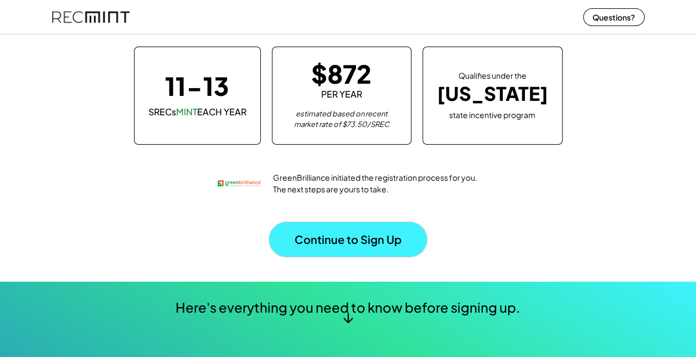  I want to click on div: state incentive program, so click(492, 114).